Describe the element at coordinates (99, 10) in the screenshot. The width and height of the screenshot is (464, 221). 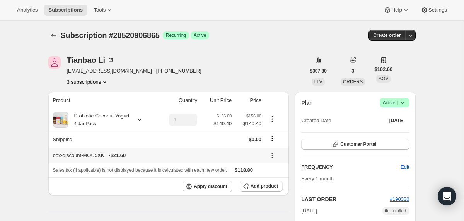
I see `span: Tools` at that location.